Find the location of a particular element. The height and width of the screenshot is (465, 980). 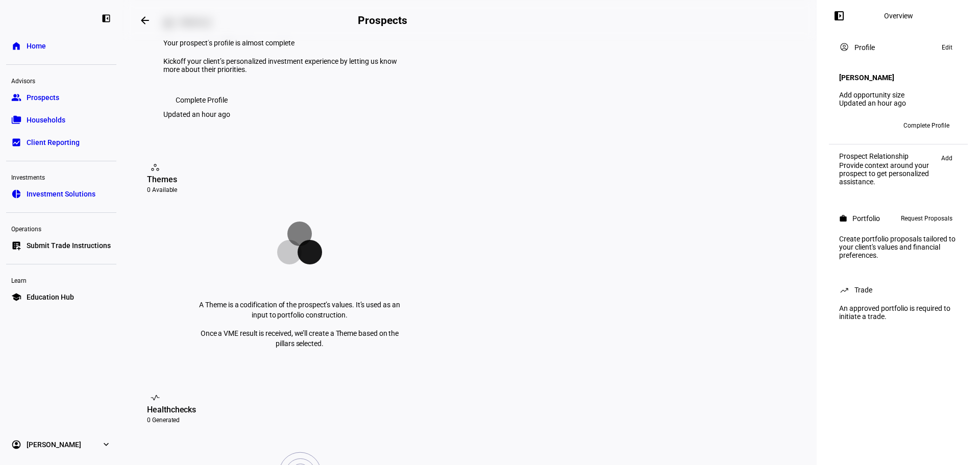

a: groupProspects is located at coordinates (61, 97).